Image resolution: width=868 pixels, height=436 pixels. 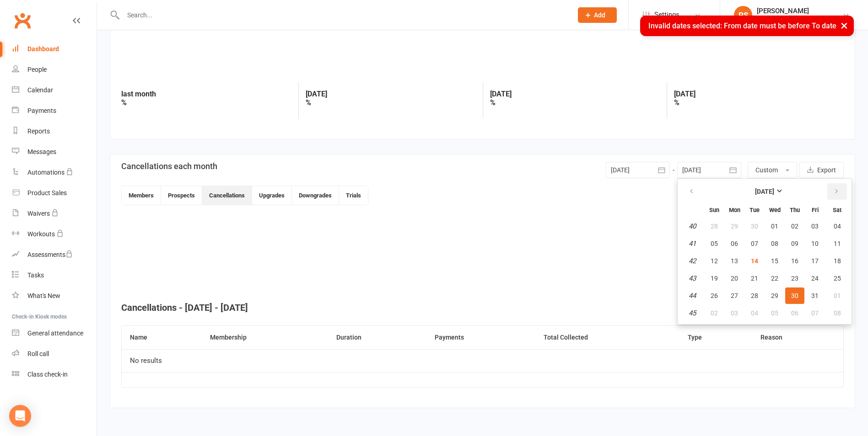 I want to click on input: Search..., so click(x=343, y=15).